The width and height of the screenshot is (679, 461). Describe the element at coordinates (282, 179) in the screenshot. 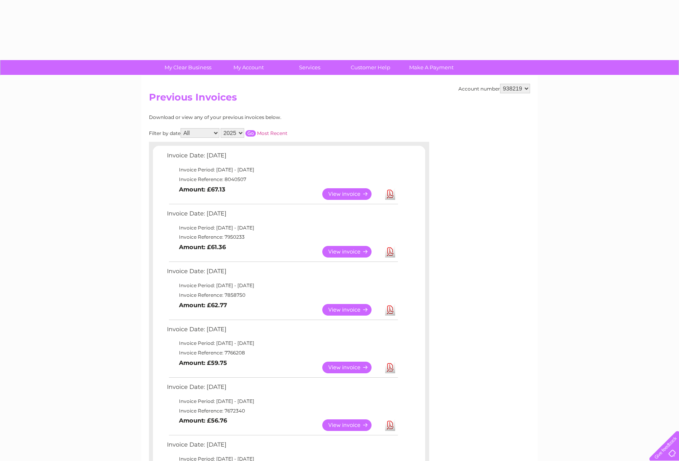

I see `td: Invoice Reference: 8040507` at that location.